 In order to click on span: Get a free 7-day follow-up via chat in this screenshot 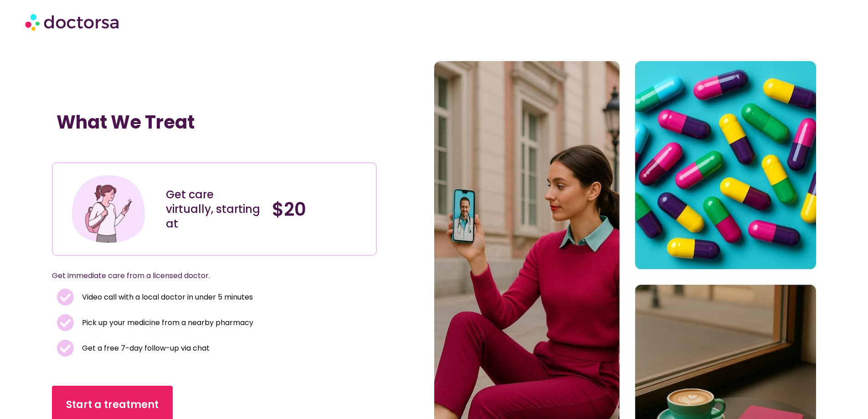, I will do `click(145, 348)`.